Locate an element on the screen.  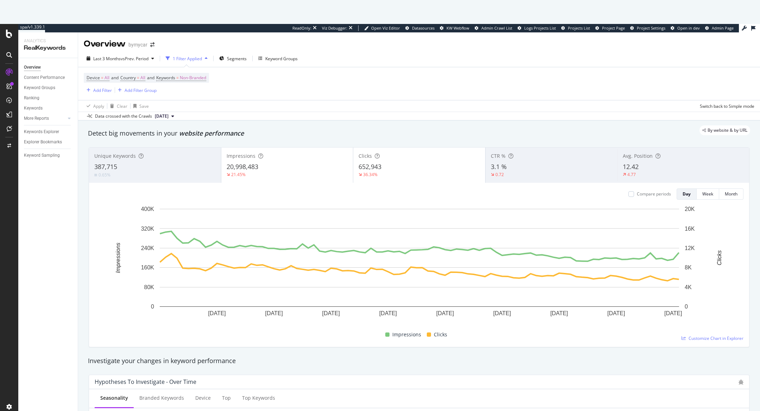
div: Apply is located at coordinates (99, 106).